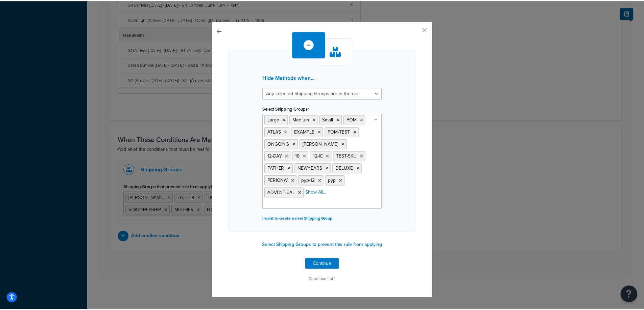  Describe the element at coordinates (279, 180) in the screenshot. I see `span: PERIONW` at that location.